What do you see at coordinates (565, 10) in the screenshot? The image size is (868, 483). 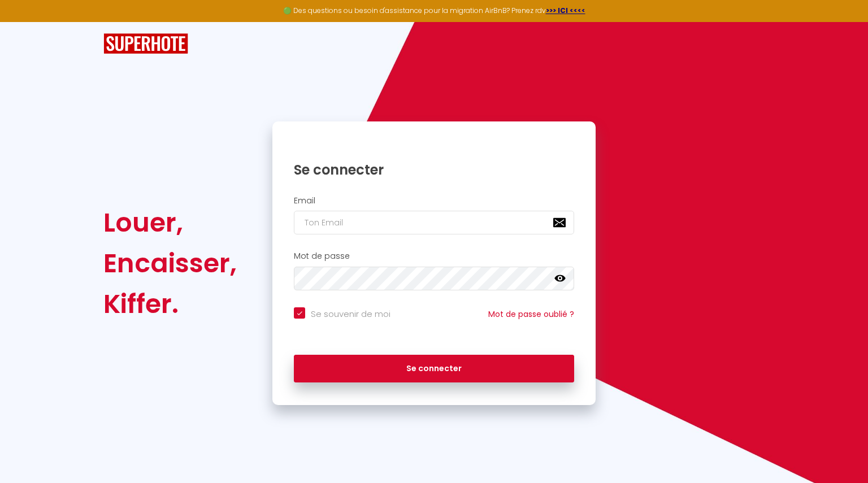 I see `strong: >>> ICI <<<<` at bounding box center [565, 10].